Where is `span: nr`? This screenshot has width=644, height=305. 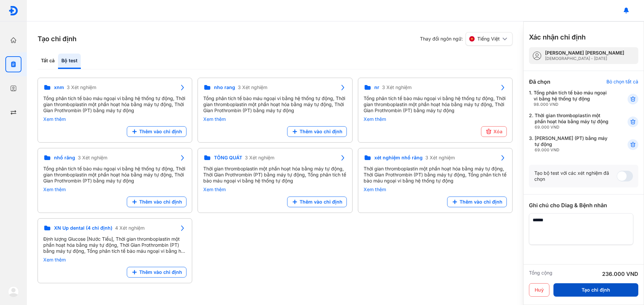
span: nr is located at coordinates (377, 87).